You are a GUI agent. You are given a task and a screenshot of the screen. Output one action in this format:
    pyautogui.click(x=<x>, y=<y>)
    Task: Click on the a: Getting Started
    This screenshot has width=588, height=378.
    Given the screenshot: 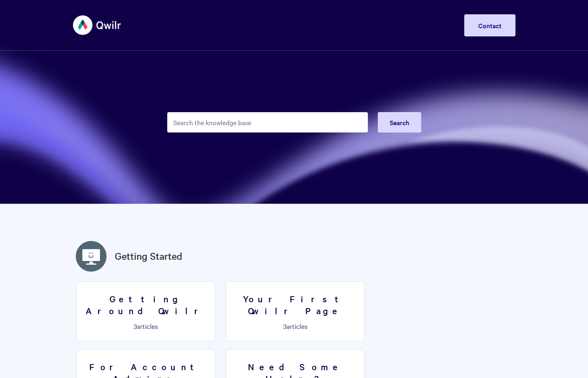 What is the action you would take?
    pyautogui.click(x=148, y=256)
    